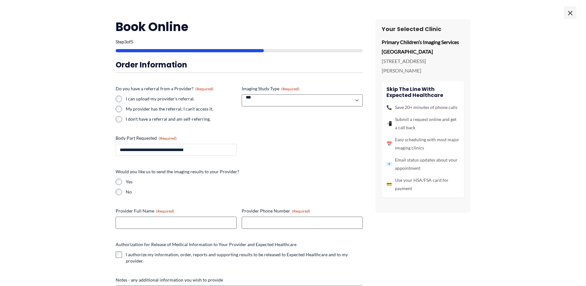  What do you see at coordinates (302, 89) in the screenshot?
I see `label: Imaging Study Type` at bounding box center [302, 89].